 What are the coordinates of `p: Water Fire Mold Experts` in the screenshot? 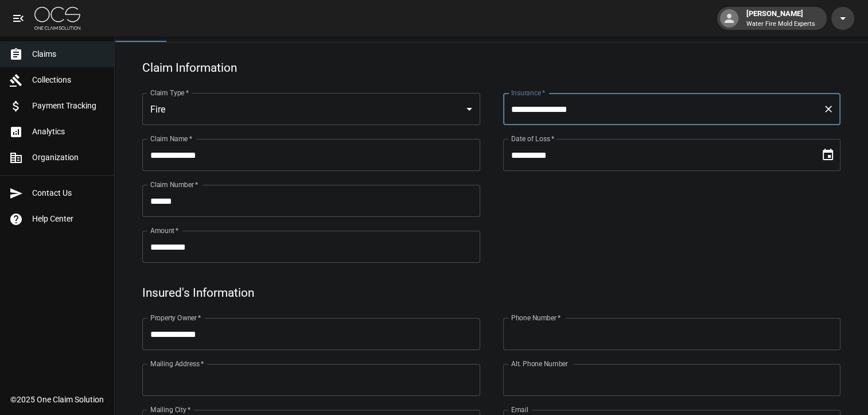 It's located at (781, 24).